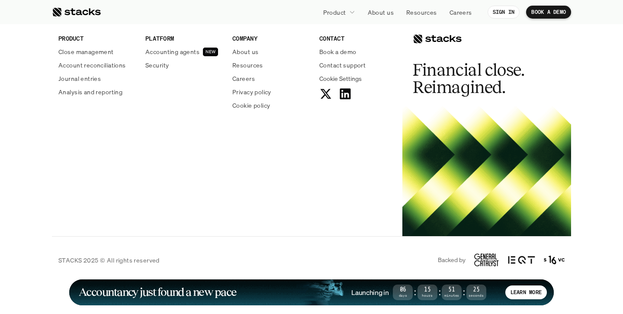 The height and width of the screenshot is (314, 623). What do you see at coordinates (526, 292) in the screenshot?
I see `p: LEARN MORE` at bounding box center [526, 292].